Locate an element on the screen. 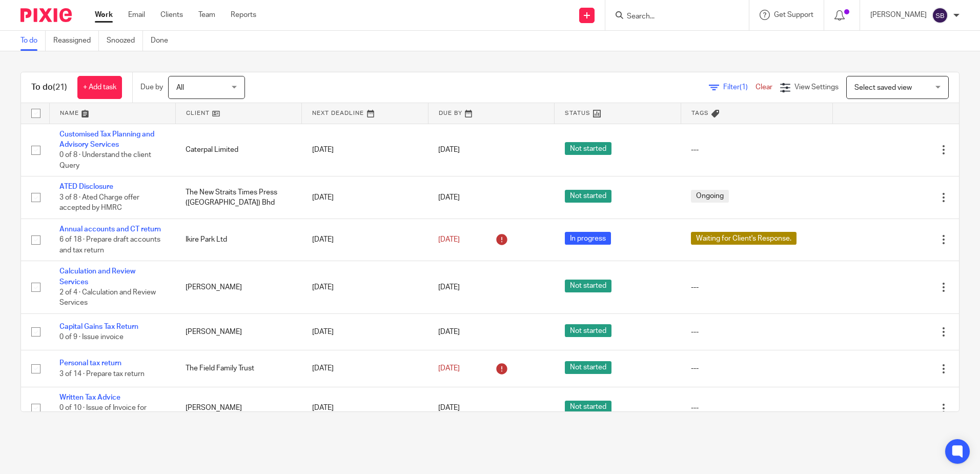 The image size is (980, 474). td: Caterpal Limited is located at coordinates (238, 150).